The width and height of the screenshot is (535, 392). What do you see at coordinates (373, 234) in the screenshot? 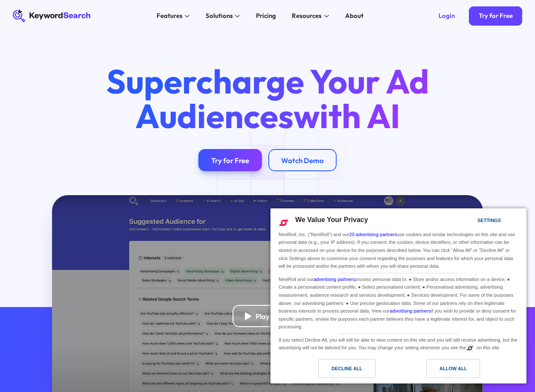
I see `a: 20 advertising partners` at bounding box center [373, 234].